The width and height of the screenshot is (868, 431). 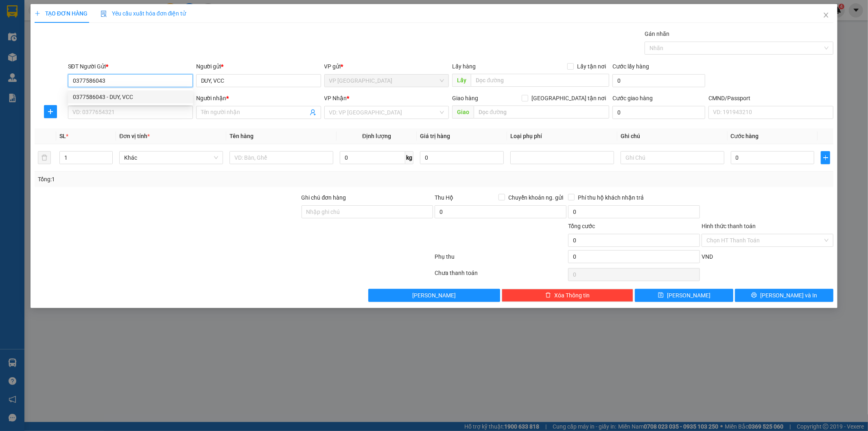 I want to click on label: Cước giao hàng, so click(x=632, y=98).